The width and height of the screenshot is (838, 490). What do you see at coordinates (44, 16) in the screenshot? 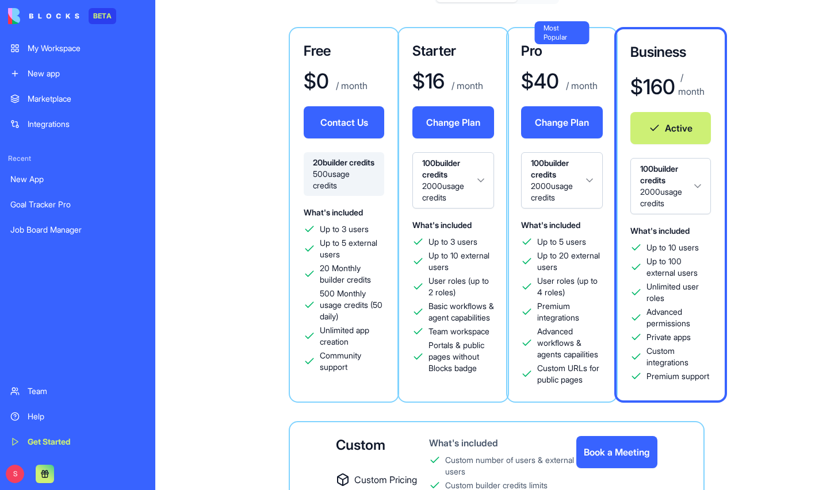
I see `img: logo` at bounding box center [44, 16].